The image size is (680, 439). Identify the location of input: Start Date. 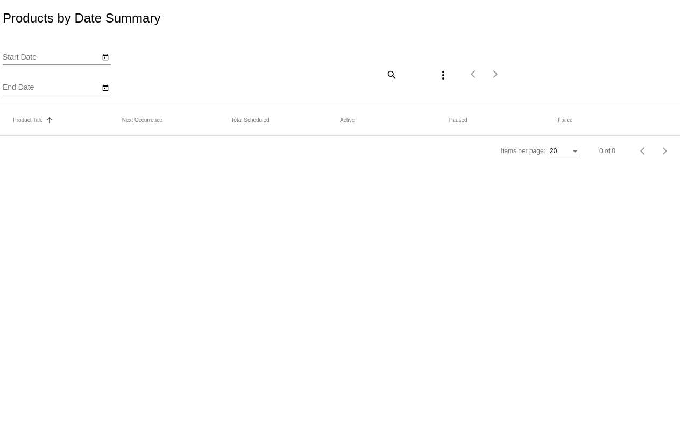
(51, 58).